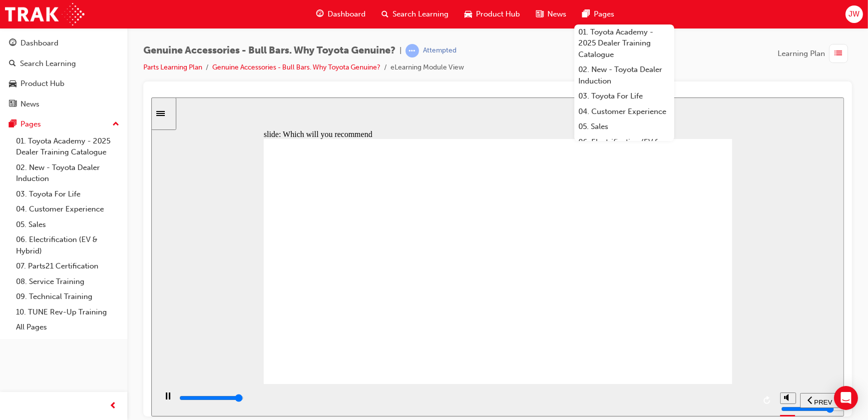 The width and height of the screenshot is (868, 420). Describe the element at coordinates (64, 64) in the screenshot. I see `a: Search Learning` at that location.